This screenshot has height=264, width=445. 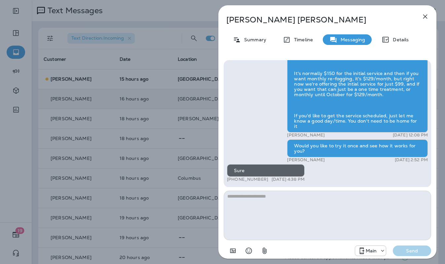 What do you see at coordinates (233, 251) in the screenshot?
I see `button: Add in a premade template` at bounding box center [233, 251].